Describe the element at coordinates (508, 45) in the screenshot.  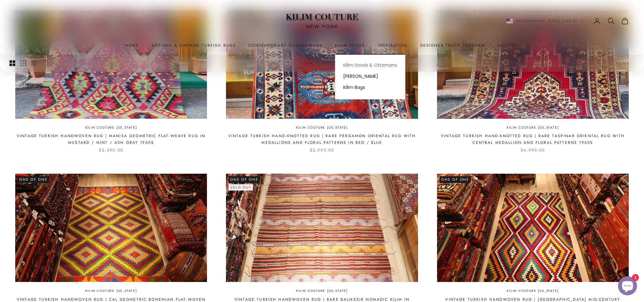
I see `a: Auction` at that location.